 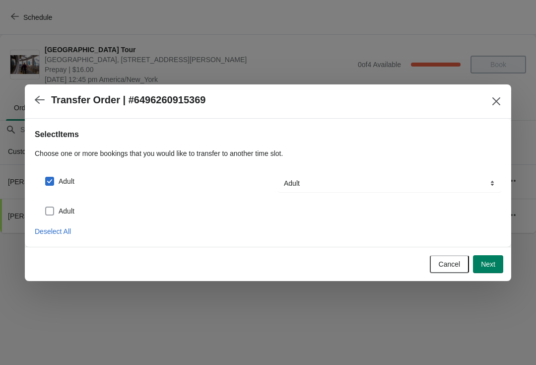 I want to click on button: Close, so click(x=496, y=101).